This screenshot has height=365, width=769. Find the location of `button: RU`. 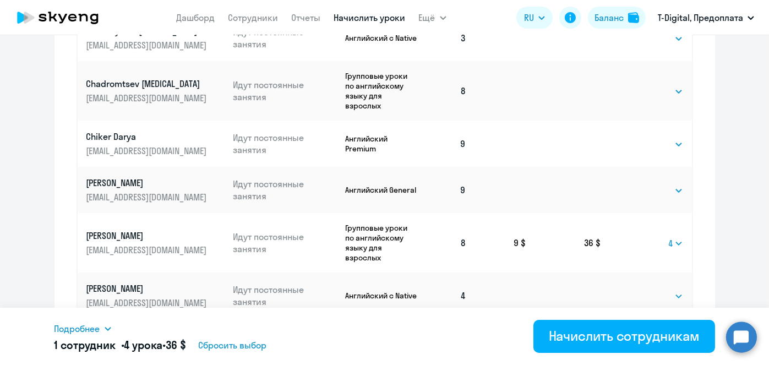

button: RU is located at coordinates (535, 18).